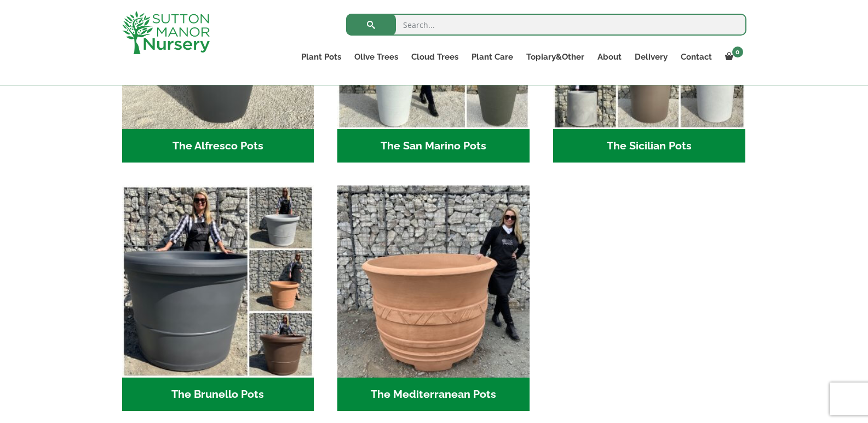  What do you see at coordinates (433, 298) in the screenshot?
I see `a: Visit product category The Mediterranean Pots` at bounding box center [433, 298].